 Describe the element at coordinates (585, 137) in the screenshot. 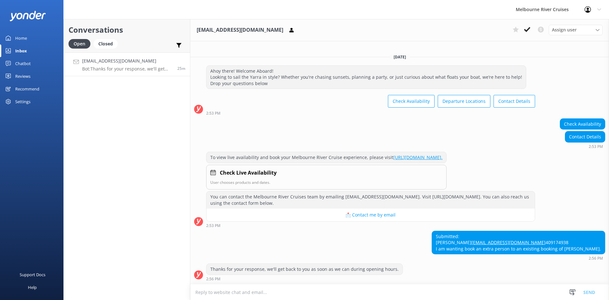

I see `div: Contact Details` at that location.